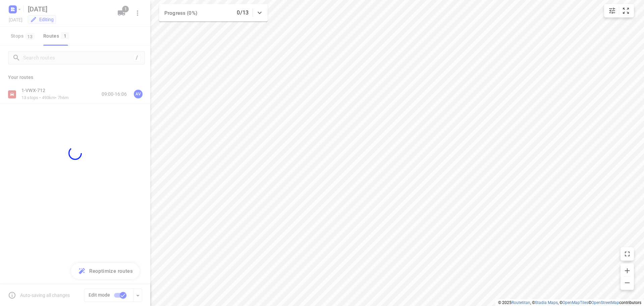 This screenshot has width=644, height=306. What do you see at coordinates (605, 302) in the screenshot?
I see `a: OpenStreetMap` at bounding box center [605, 302].